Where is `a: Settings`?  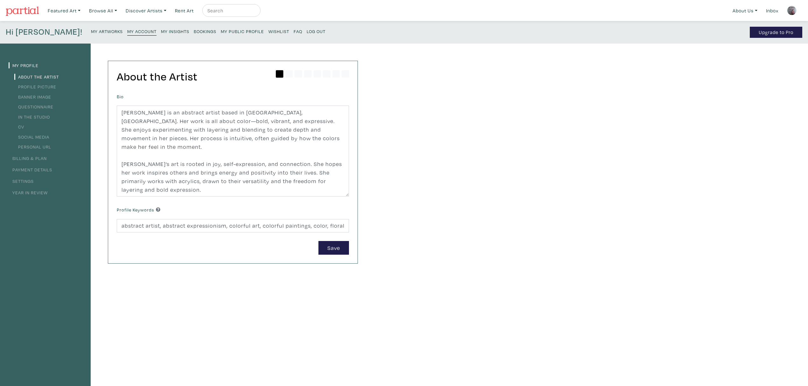 a: Settings is located at coordinates (21, 181).